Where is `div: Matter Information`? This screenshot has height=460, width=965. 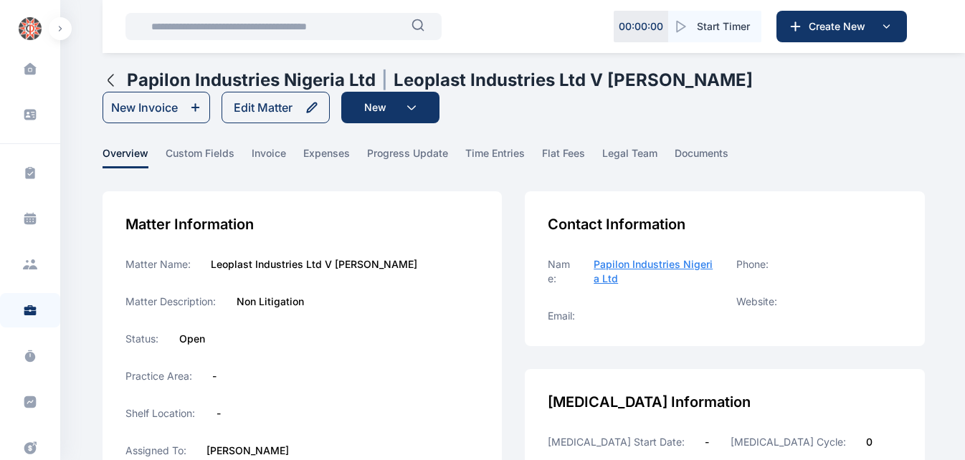
div: Matter Information is located at coordinates (302, 224).